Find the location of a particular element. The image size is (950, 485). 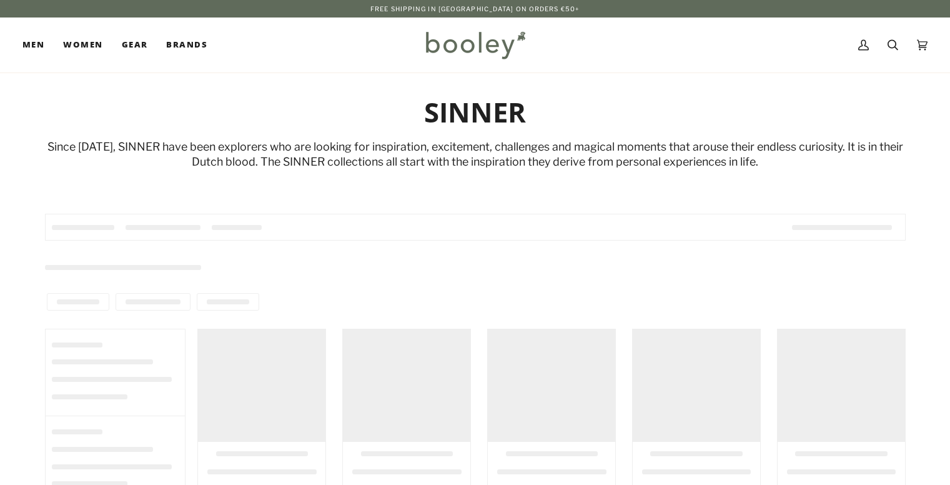

h1: SINNER is located at coordinates (475, 112).